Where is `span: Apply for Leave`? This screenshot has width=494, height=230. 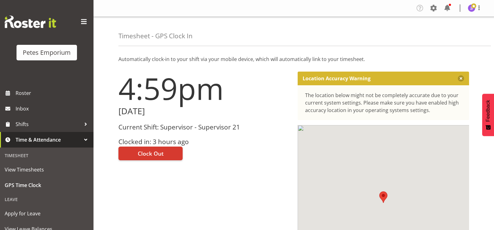 span: Apply for Leave is located at coordinates (47, 214).